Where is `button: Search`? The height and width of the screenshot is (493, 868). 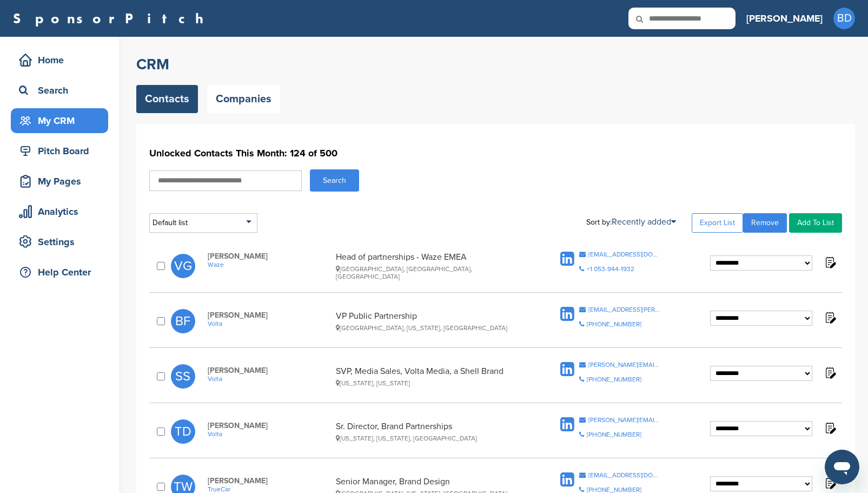
button: Search is located at coordinates (334, 180).